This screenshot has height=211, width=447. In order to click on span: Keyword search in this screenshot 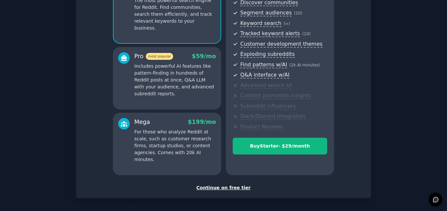, I will do `click(261, 23)`.